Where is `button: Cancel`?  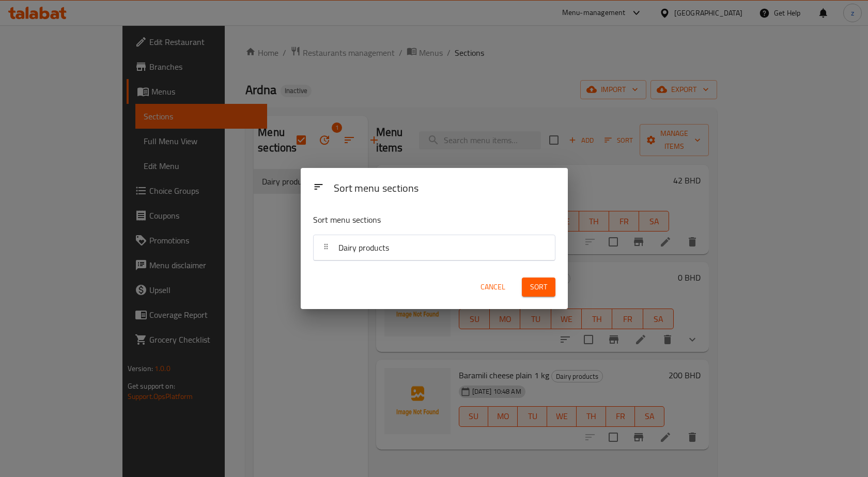
button: Cancel is located at coordinates (493, 287).